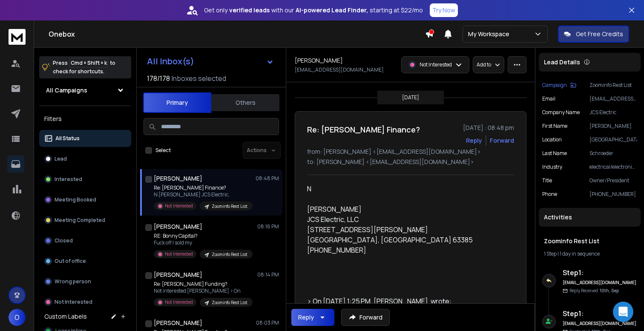  What do you see at coordinates (17, 317) in the screenshot?
I see `span: O` at bounding box center [17, 317].